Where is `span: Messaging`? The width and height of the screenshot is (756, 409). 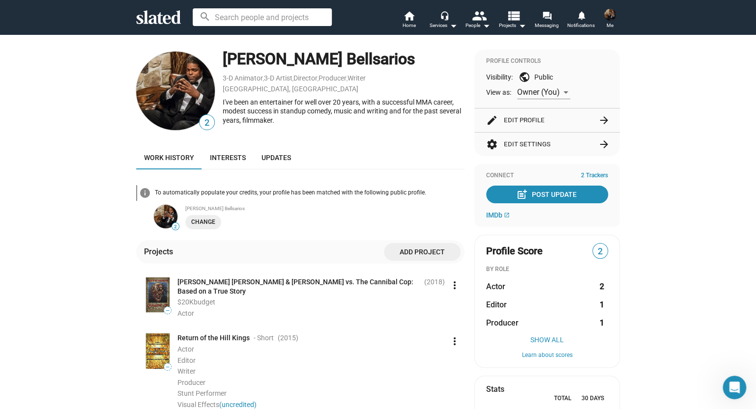 span: Messaging is located at coordinates (546, 26).